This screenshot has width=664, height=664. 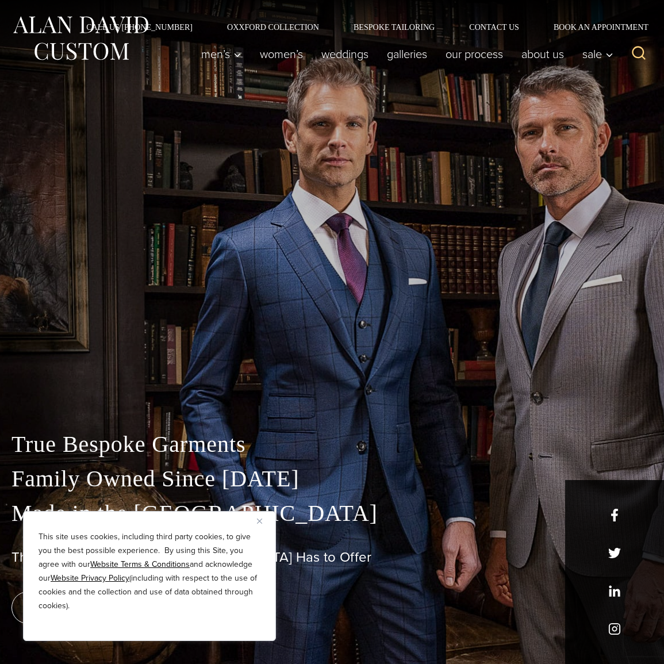 What do you see at coordinates (494, 27) in the screenshot?
I see `a: Contact Us` at bounding box center [494, 27].